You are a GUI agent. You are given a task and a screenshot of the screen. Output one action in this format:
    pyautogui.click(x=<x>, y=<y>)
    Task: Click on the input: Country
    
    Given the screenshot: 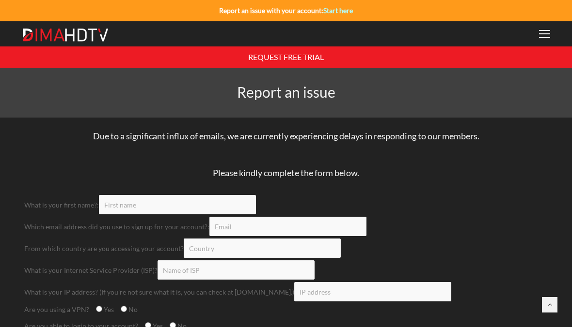 What is the action you would take?
    pyautogui.click(x=262, y=248)
    